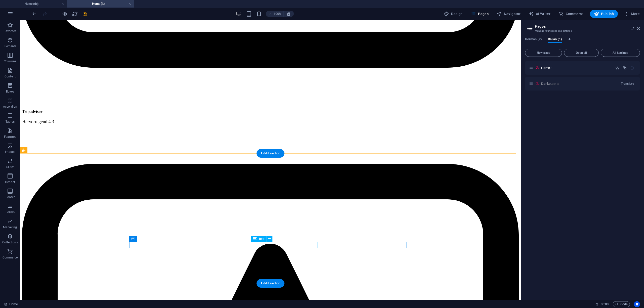 Image resolution: width=644 pixels, height=308 pixels. I want to click on span: AI Writer, so click(540, 14).